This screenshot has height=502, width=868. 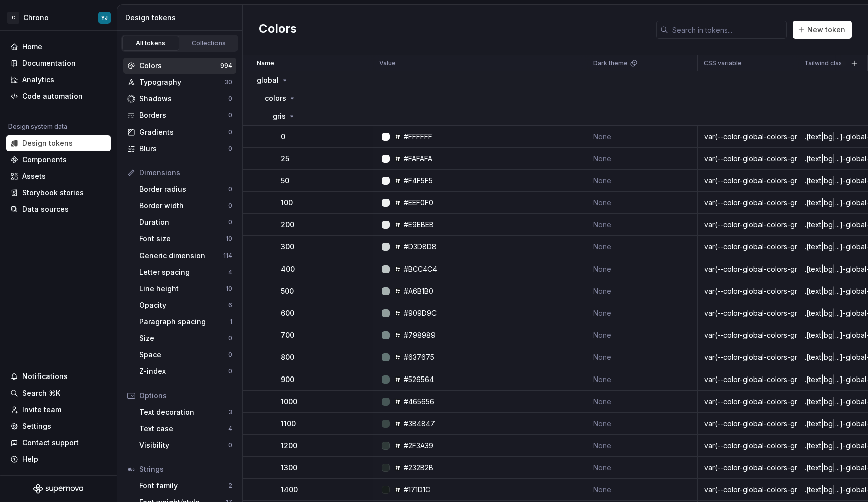 What do you see at coordinates (419, 402) in the screenshot?
I see `div: #465656` at bounding box center [419, 402].